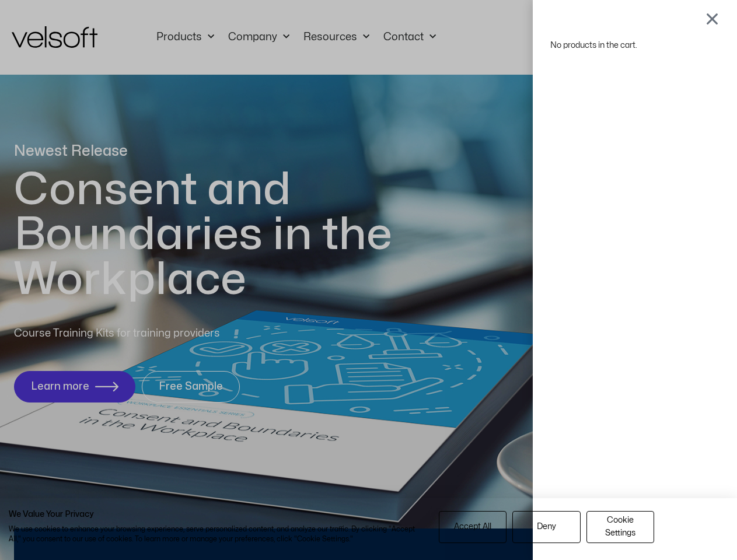 The image size is (737, 560). Describe the element at coordinates (635, 45) in the screenshot. I see `div: No products in the cart.` at that location.